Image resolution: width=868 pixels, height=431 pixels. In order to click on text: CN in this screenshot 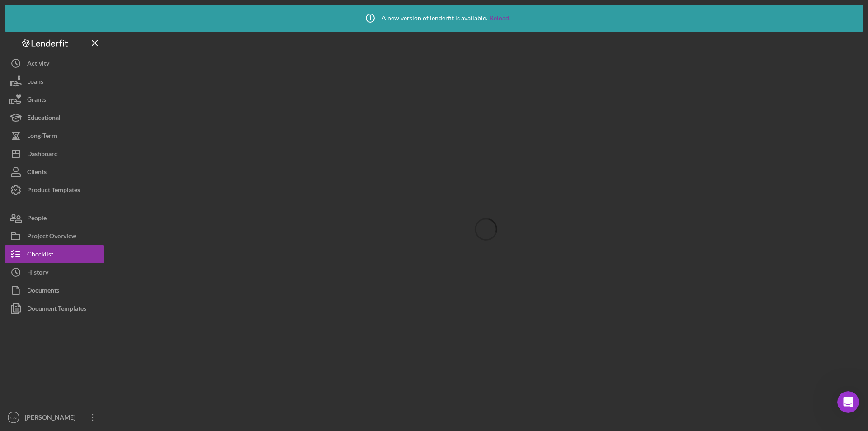, I will do `click(14, 418)`.